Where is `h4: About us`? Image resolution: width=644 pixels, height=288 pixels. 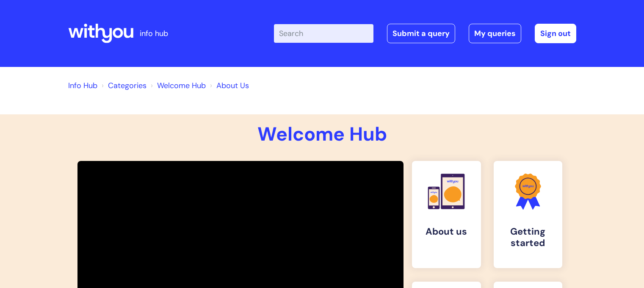
h4: About us is located at coordinates (447, 232).